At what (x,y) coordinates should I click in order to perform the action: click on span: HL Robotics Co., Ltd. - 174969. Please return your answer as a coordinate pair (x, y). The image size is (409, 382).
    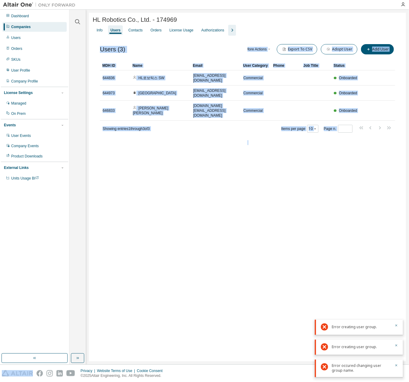
    Looking at the image, I should click on (135, 20).